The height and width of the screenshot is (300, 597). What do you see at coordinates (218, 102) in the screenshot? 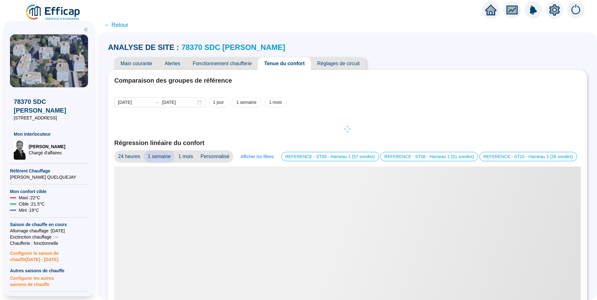
I see `button: 1 jour` at bounding box center [218, 102].